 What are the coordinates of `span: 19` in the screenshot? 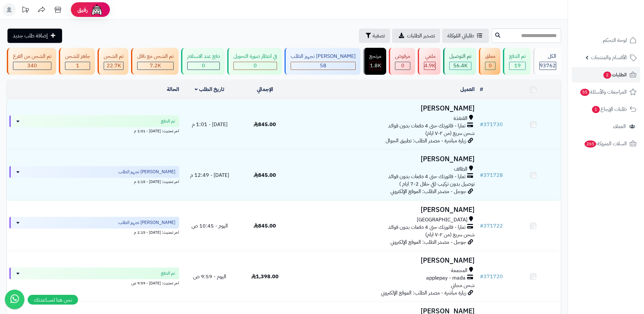 It's located at (518, 66).